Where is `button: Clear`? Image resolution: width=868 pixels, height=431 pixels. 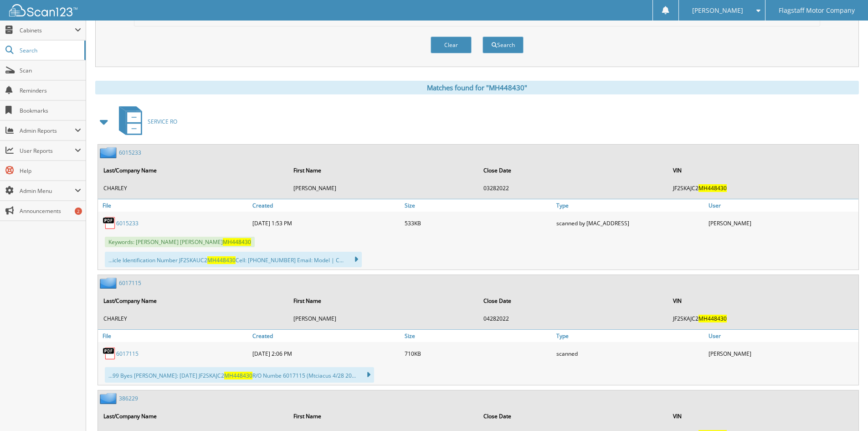 button: Clear is located at coordinates (451, 45).